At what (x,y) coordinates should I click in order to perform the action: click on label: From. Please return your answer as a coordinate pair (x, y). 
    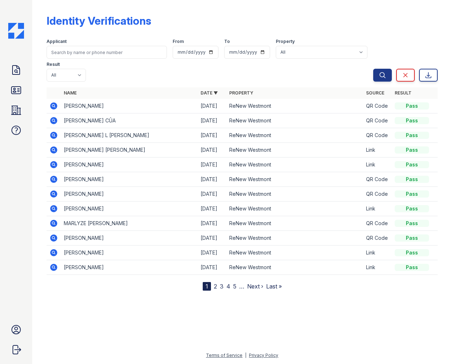
    Looking at the image, I should click on (178, 42).